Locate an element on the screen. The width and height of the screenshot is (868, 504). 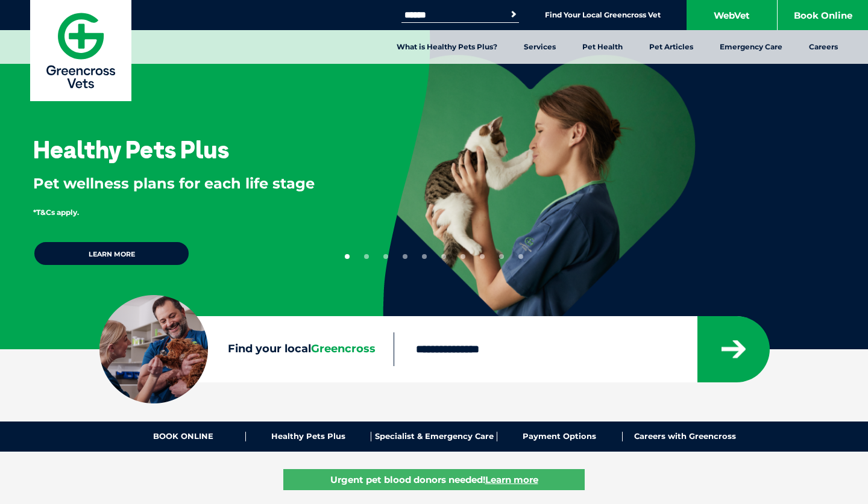
p: Pet wellness plans for each life stage is located at coordinates (188, 184).